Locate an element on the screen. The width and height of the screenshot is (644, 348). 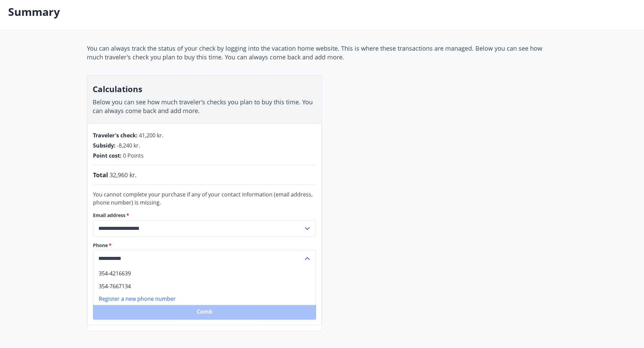
font: 32,960 kr. is located at coordinates (123, 175).